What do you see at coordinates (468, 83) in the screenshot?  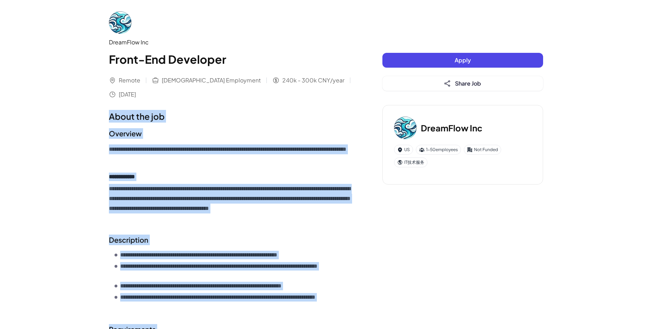 I see `span: Share Job` at bounding box center [468, 83].